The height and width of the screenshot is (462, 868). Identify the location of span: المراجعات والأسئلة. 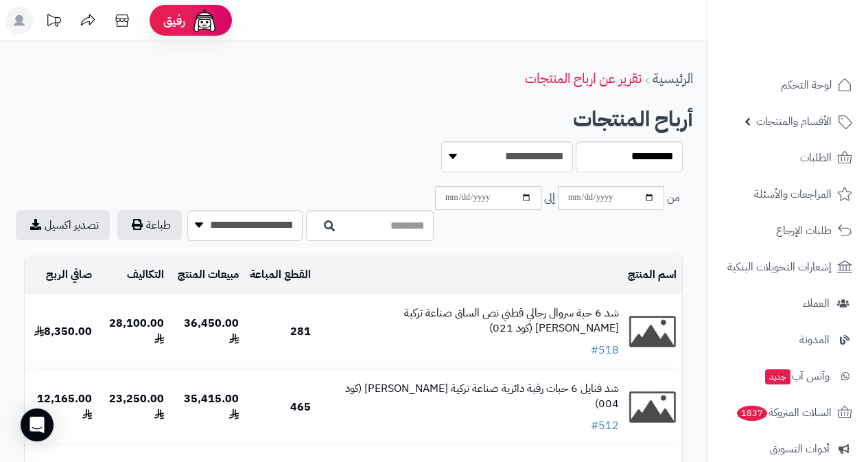
(793, 194).